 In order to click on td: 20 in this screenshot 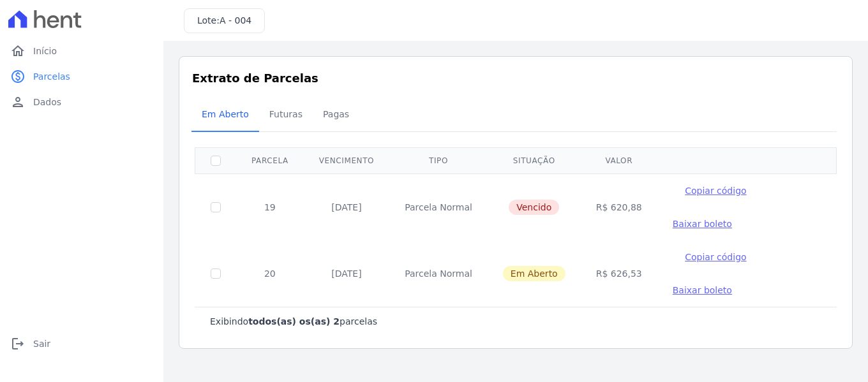, I will do `click(270, 274)`.